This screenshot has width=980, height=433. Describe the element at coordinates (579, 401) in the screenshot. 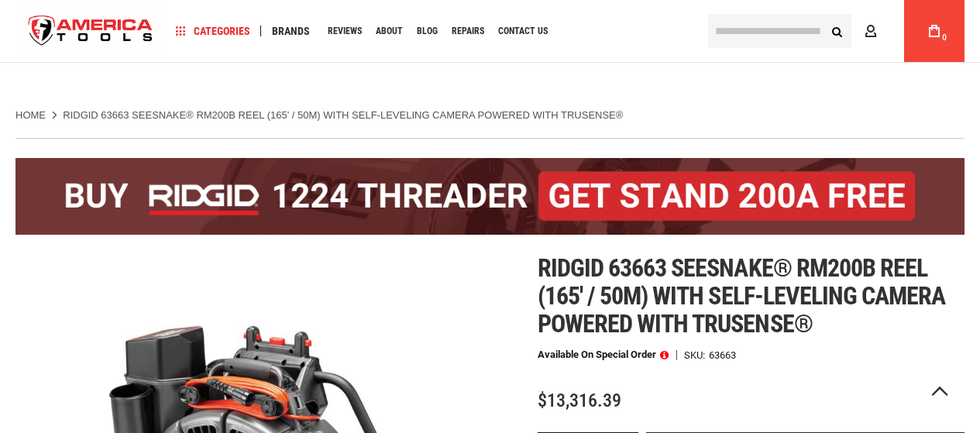

I see `span: $13,316.39` at that location.